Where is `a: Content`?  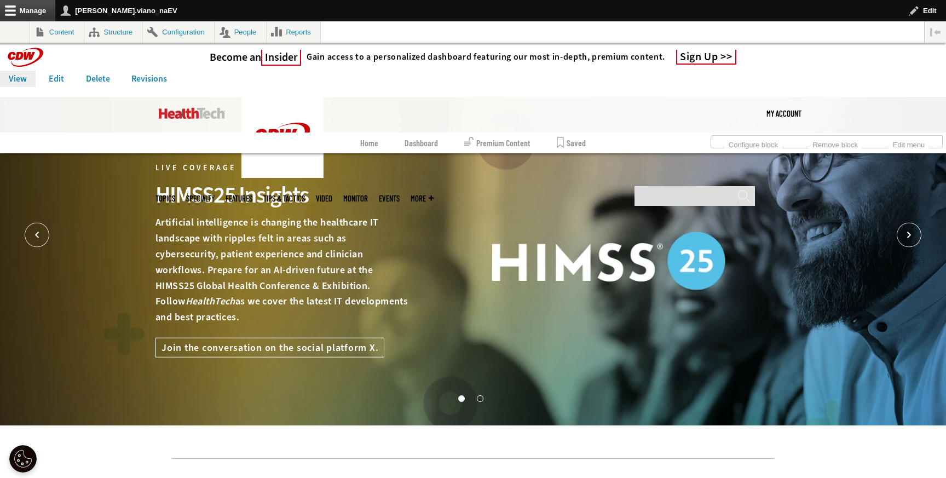
a: Content is located at coordinates (56, 32).